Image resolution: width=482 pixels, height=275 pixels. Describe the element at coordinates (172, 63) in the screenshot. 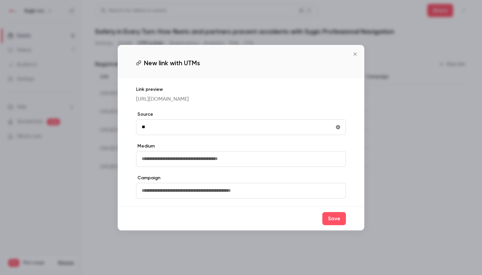

I see `span: New link with UTMs` at that location.